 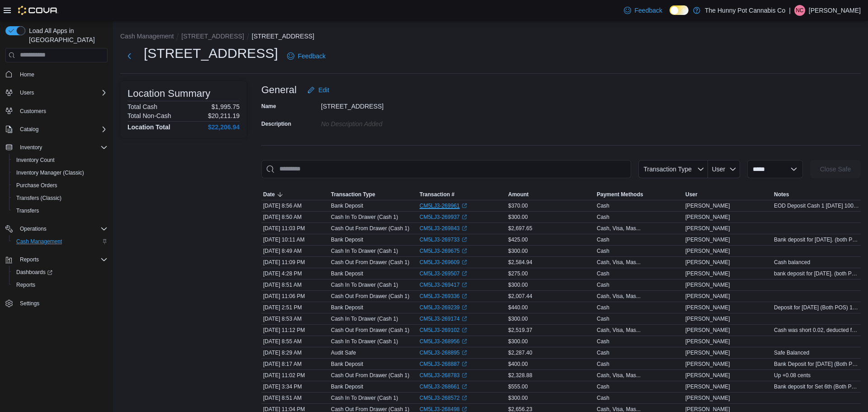 I want to click on button: Date, so click(x=295, y=195).